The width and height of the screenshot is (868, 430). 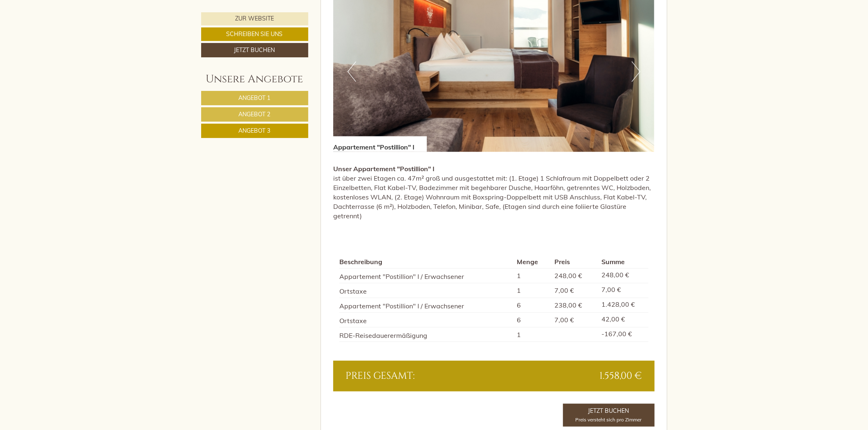 I want to click on th: Beschreibung, so click(x=426, y=261).